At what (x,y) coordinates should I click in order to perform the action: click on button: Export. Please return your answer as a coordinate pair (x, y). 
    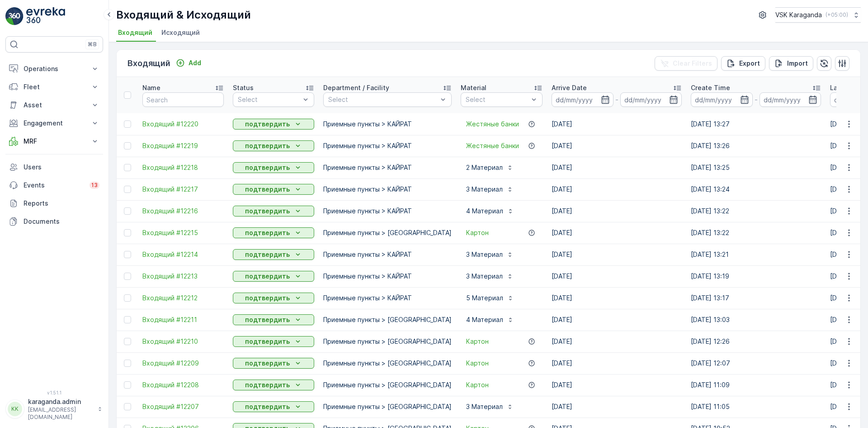
    Looking at the image, I should click on (743, 63).